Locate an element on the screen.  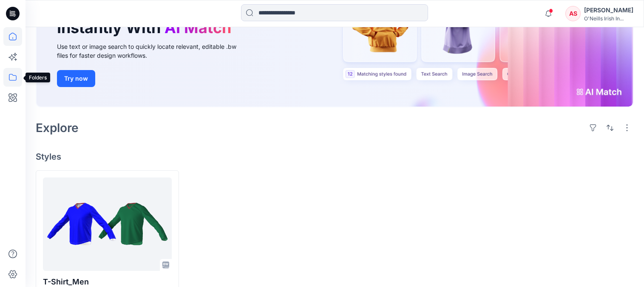
button: Try now is located at coordinates (76, 78).